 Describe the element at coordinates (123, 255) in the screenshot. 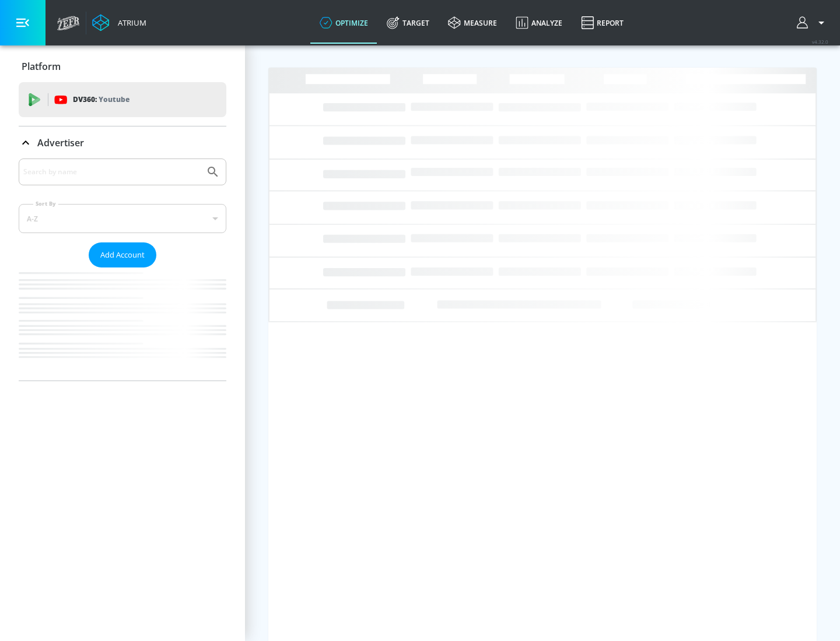

I see `span: Add Account` at that location.